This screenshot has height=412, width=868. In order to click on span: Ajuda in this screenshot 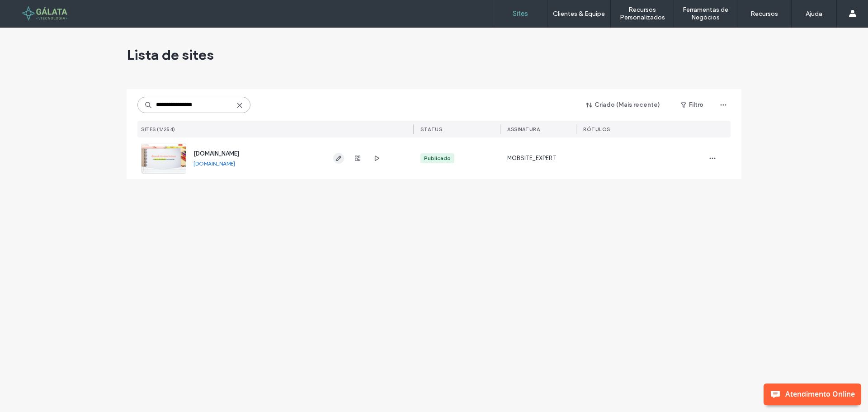, I will do `click(31, 10)`.